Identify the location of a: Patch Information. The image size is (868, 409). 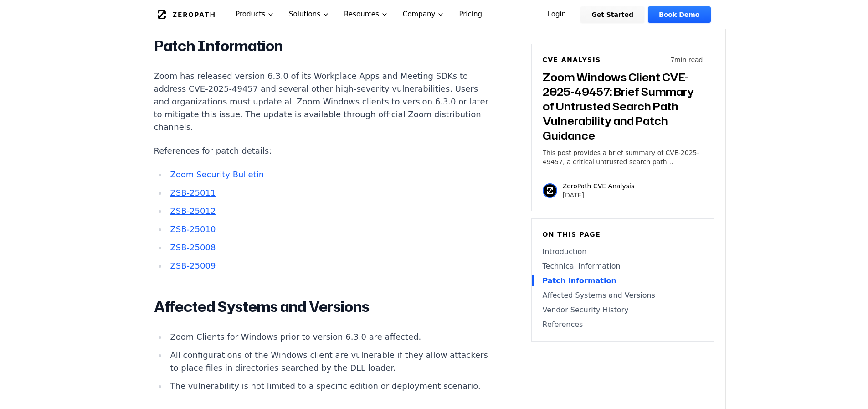
(623, 281).